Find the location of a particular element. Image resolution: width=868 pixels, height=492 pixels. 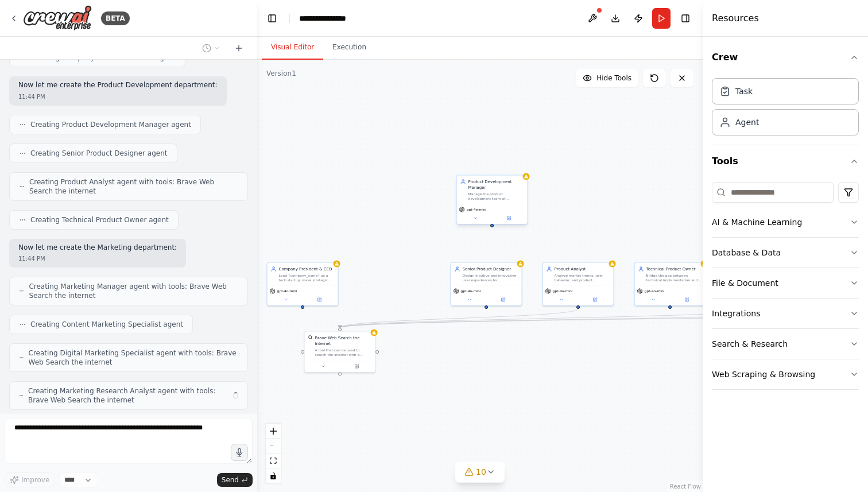

button: Hide Tools is located at coordinates (607, 78).